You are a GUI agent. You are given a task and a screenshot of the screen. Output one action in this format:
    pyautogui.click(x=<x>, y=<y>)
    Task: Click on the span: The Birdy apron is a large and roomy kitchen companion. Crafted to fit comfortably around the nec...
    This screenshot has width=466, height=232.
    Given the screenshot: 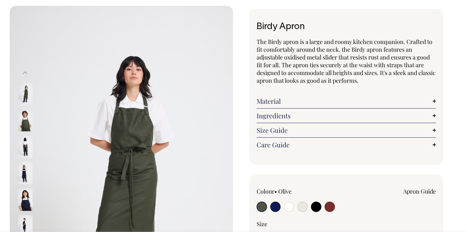 What is the action you would take?
    pyautogui.click(x=346, y=61)
    